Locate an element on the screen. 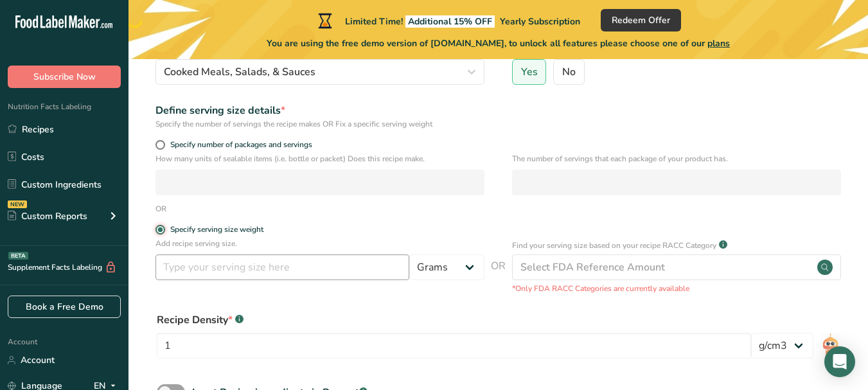 The image size is (868, 390). span: Subscribe Now is located at coordinates (64, 76).